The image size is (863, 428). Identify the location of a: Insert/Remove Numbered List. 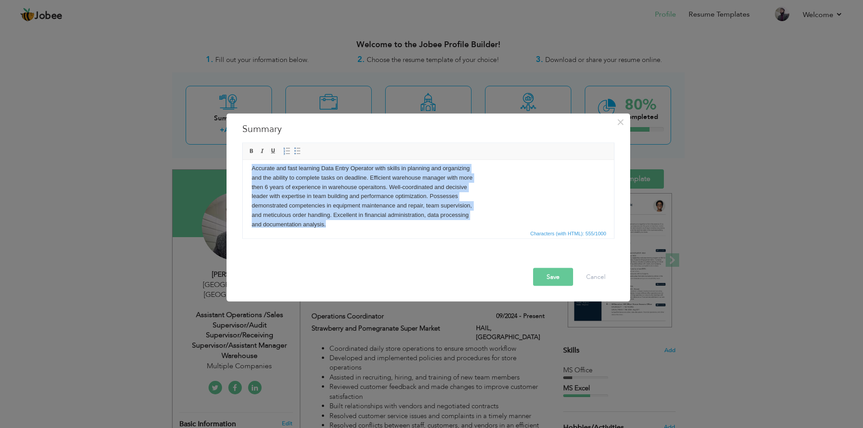
(287, 151).